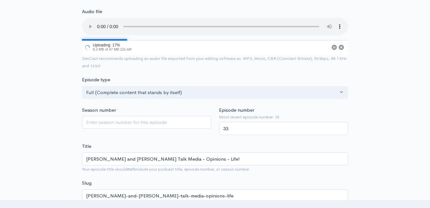 This screenshot has width=430, height=208. Describe the element at coordinates (215, 159) in the screenshot. I see `input: What is the episode's title?` at that location.